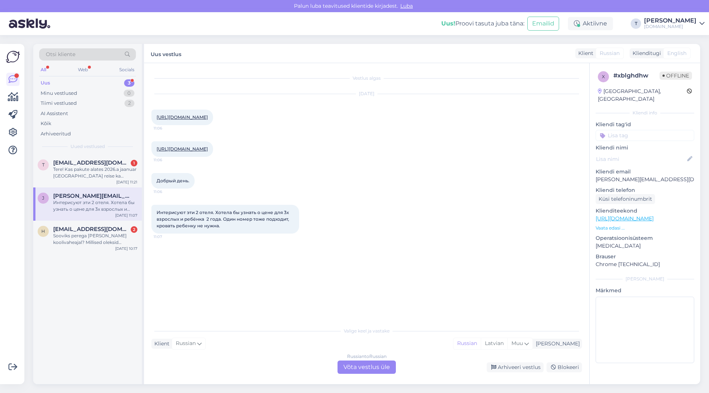 The height and width of the screenshot is (393, 709). What do you see at coordinates (367, 367) in the screenshot?
I see `div: Võta vestlus üle` at bounding box center [367, 367].